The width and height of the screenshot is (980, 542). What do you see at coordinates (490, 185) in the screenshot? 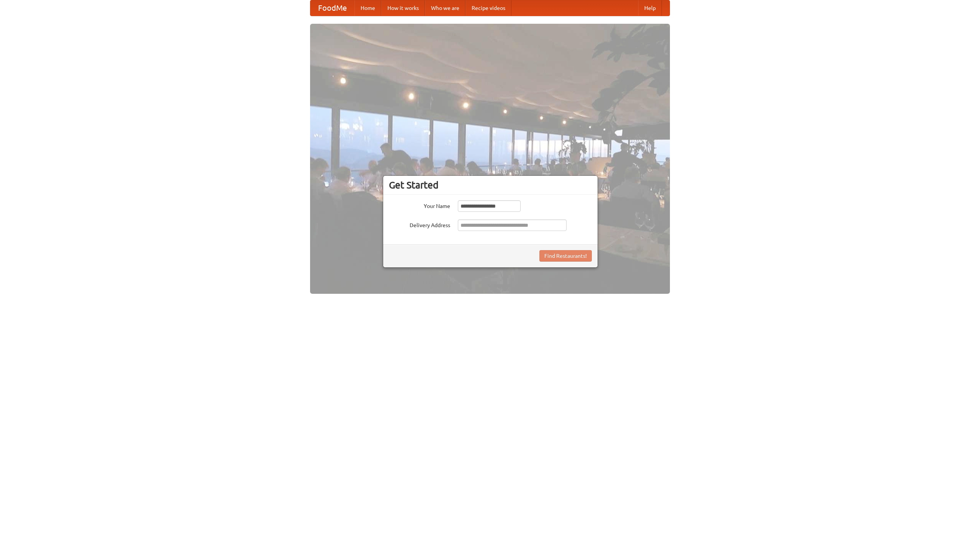
I see `h3: Get Started` at bounding box center [490, 185].